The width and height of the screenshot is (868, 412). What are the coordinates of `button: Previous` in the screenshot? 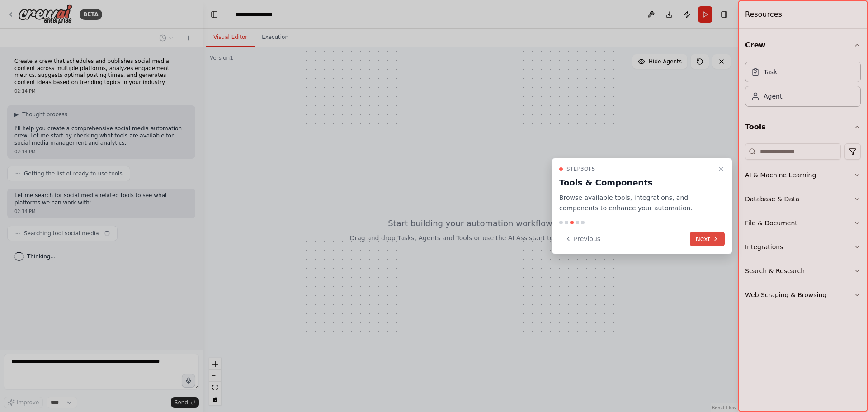 It's located at (582, 239).